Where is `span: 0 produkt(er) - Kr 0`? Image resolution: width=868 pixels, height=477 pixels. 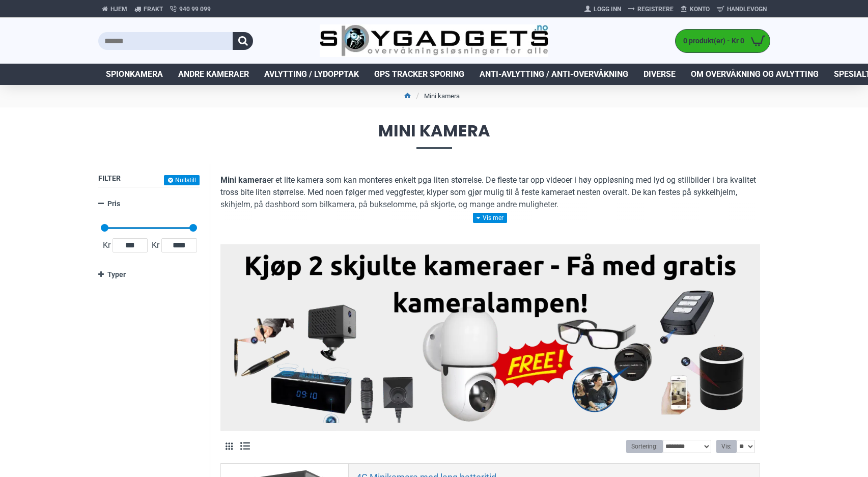
span: 0 produkt(er) - Kr 0 is located at coordinates (711, 41).